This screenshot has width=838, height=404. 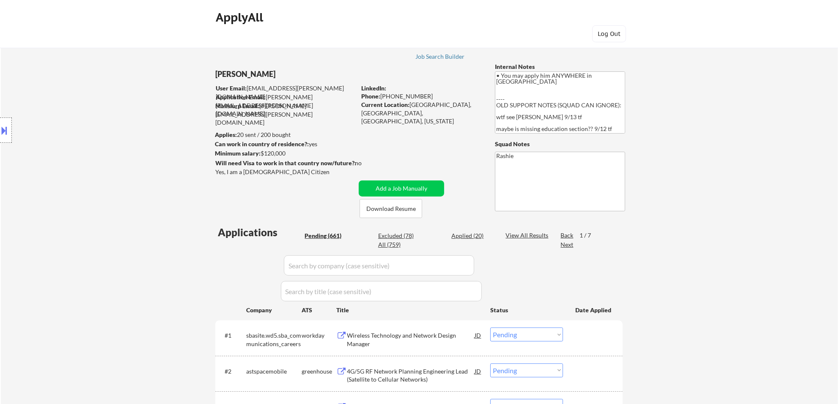 I want to click on div: Applied (20), so click(x=473, y=236).